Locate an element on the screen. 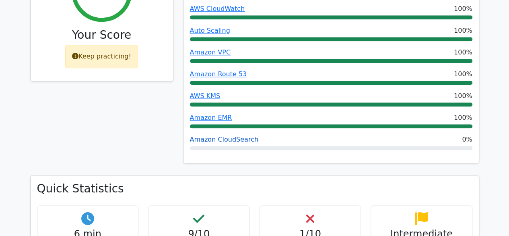 This screenshot has width=509, height=236. h3: Your Score is located at coordinates (102, 35).